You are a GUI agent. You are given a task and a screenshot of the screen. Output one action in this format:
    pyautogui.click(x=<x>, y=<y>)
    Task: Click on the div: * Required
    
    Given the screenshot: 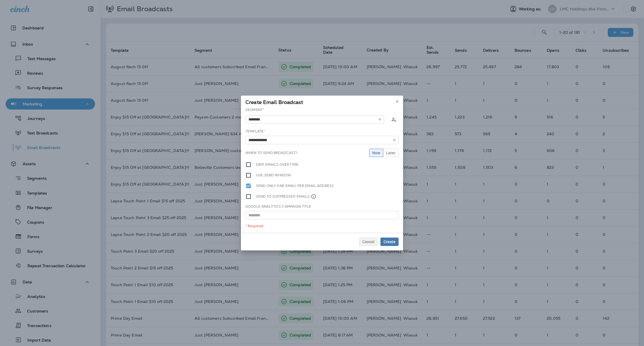 What is the action you would take?
    pyautogui.click(x=322, y=226)
    